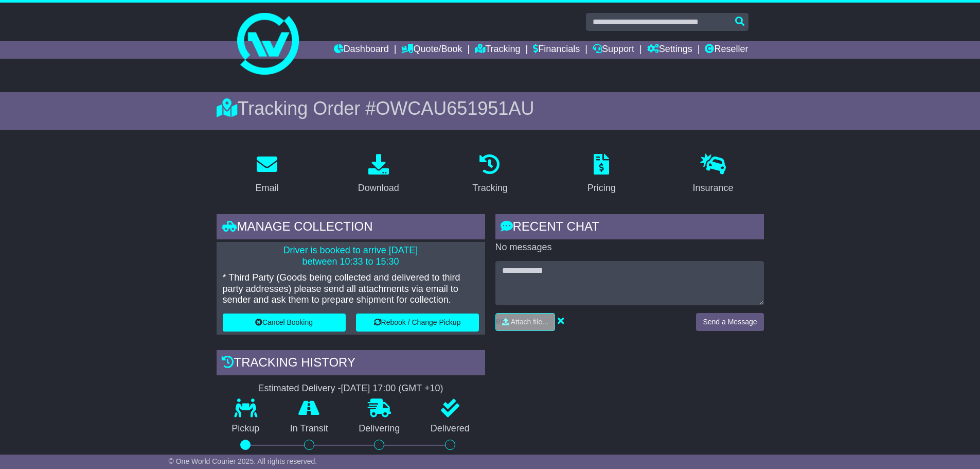  Describe the element at coordinates (351, 228) in the screenshot. I see `div: Manage collection` at that location.